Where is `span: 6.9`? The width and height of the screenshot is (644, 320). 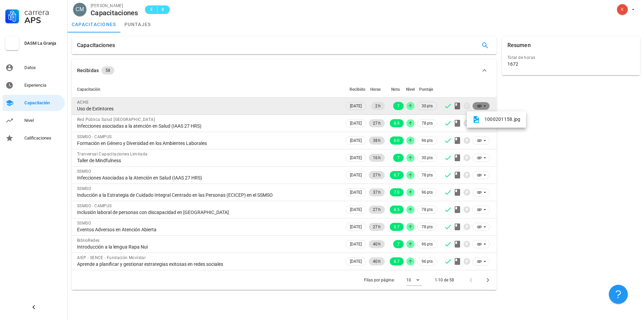
span: 6.9 is located at coordinates (397, 123).